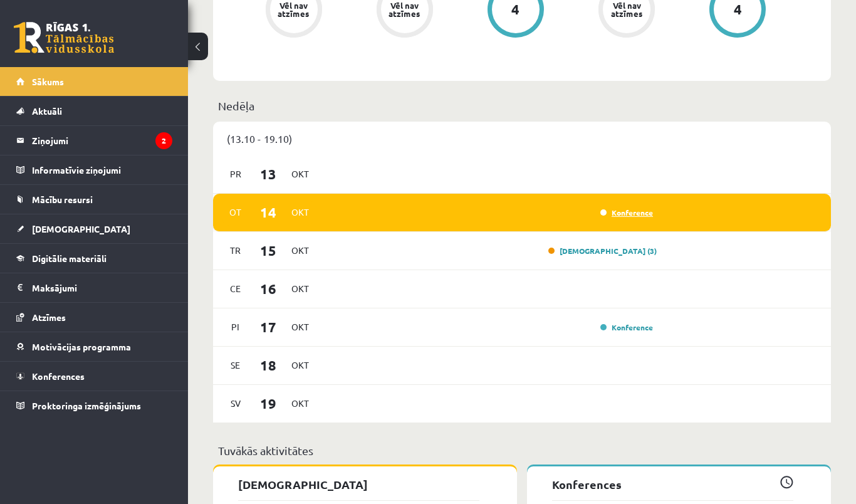  What do you see at coordinates (94, 346) in the screenshot?
I see `a: Motivācijas programma` at bounding box center [94, 346].